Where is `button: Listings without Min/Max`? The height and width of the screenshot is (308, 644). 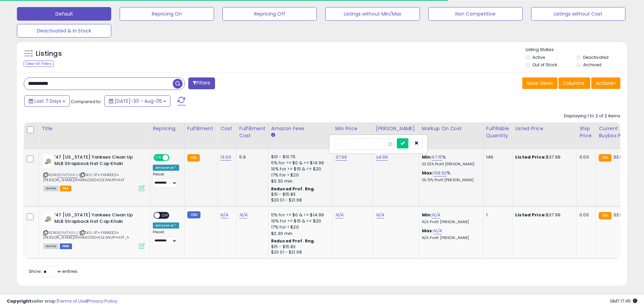
button: Listings without Min/Max is located at coordinates (372, 14).